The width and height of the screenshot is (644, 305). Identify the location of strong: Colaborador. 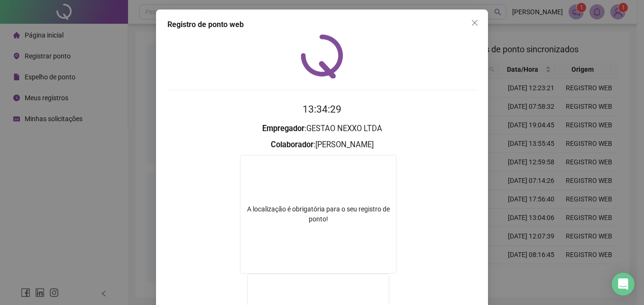
(292, 145).